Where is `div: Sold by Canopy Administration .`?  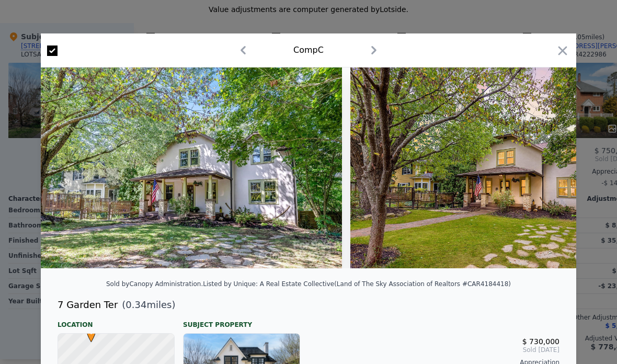 div: Sold by Canopy Administration . is located at coordinates (154, 284).